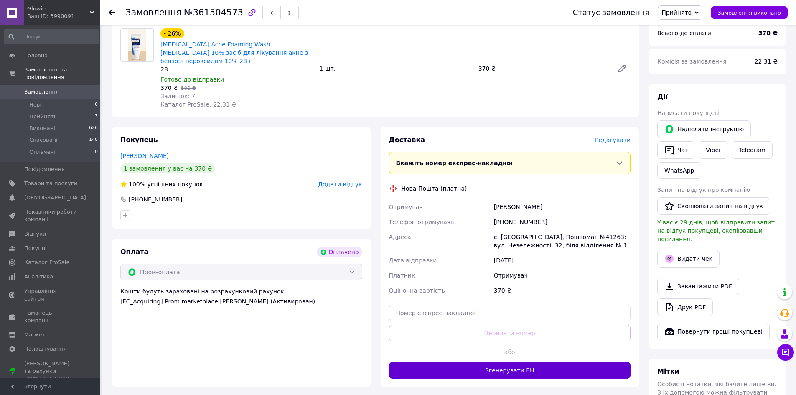  What do you see at coordinates (679, 170) in the screenshot?
I see `a: WhatsApp` at bounding box center [679, 170].